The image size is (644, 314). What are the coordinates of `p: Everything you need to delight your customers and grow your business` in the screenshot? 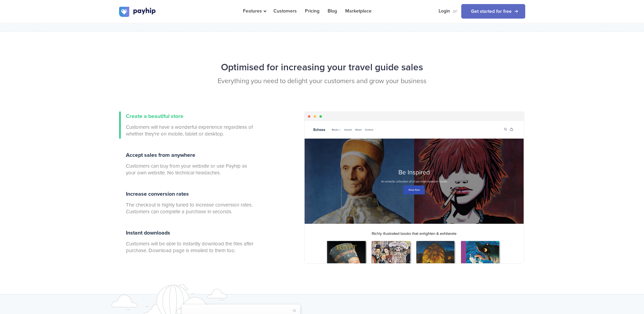 It's located at (322, 81).